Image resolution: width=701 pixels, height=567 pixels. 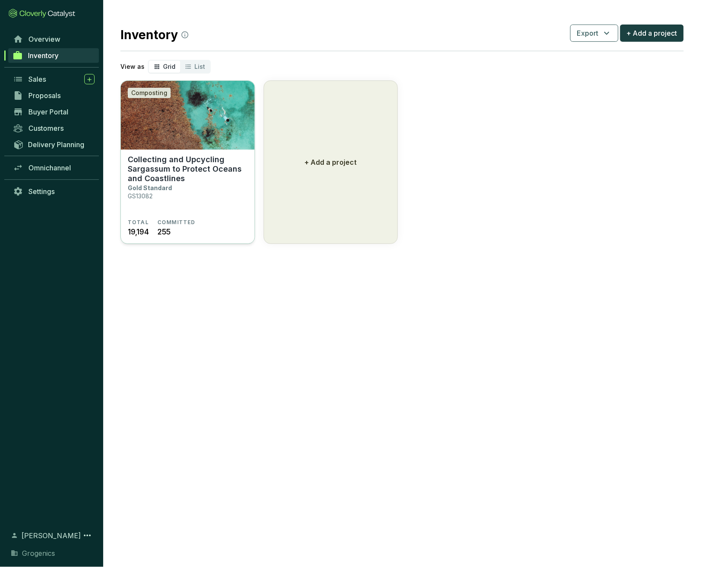 What do you see at coordinates (44, 39) in the screenshot?
I see `span: Overview` at bounding box center [44, 39].